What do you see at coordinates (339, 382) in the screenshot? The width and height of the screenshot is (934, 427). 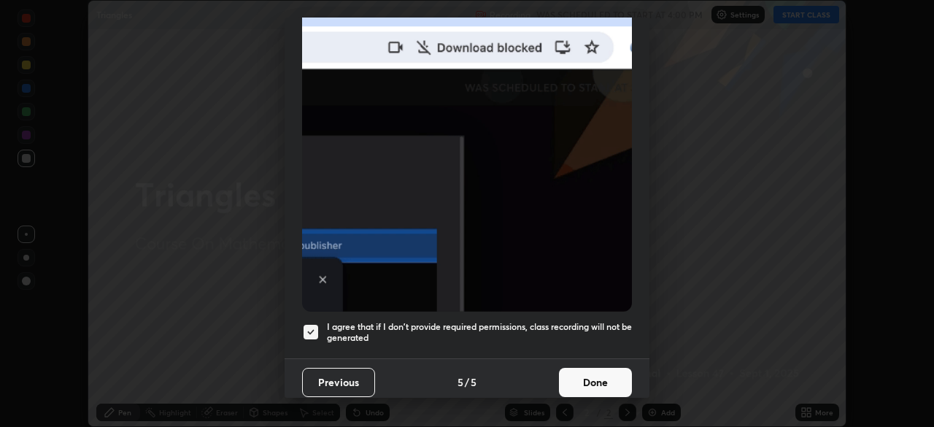 I see `button: Previous` at bounding box center [339, 382].